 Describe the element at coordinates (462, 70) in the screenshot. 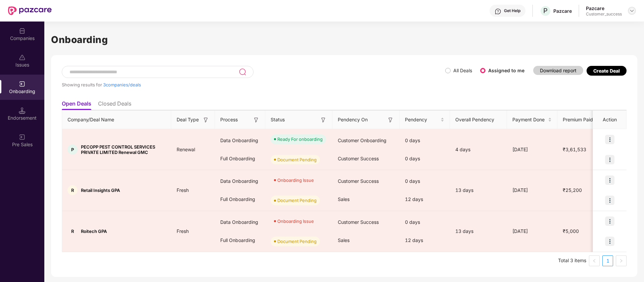

I see `label: All Deals` at that location.